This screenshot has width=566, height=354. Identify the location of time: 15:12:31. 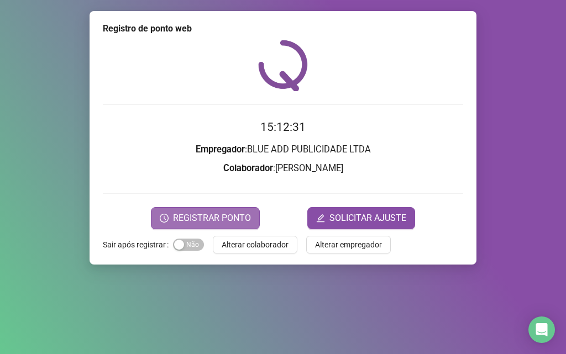
(283, 127).